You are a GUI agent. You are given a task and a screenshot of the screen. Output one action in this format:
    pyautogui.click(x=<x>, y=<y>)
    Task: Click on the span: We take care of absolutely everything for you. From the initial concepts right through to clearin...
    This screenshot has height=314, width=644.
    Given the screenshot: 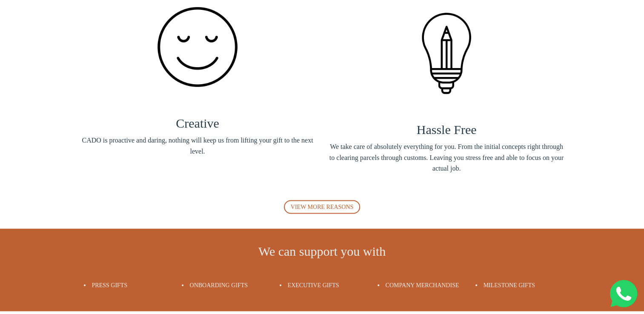 What is the action you would take?
    pyautogui.click(x=446, y=157)
    